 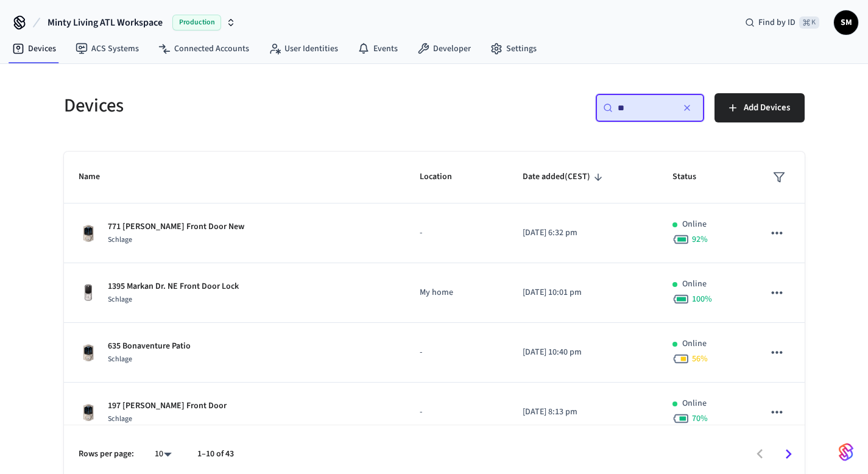 What do you see at coordinates (777, 23) in the screenshot?
I see `span: Find by ID` at bounding box center [777, 23].